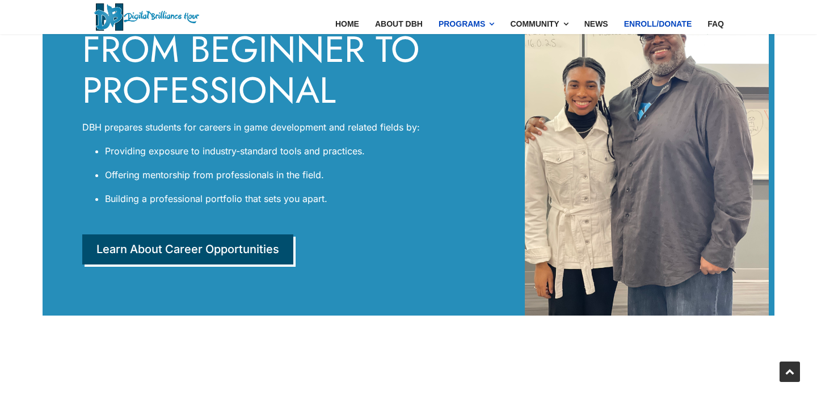 This screenshot has height=399, width=817. What do you see at coordinates (279, 127) in the screenshot?
I see `p: DBH prepares students for careers in game development and related fields by:` at bounding box center [279, 127].